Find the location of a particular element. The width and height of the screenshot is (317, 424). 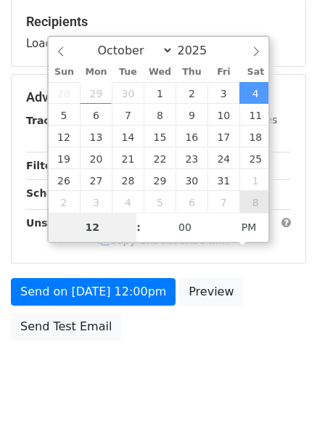

span: November 7, 2025 is located at coordinates (224, 202).